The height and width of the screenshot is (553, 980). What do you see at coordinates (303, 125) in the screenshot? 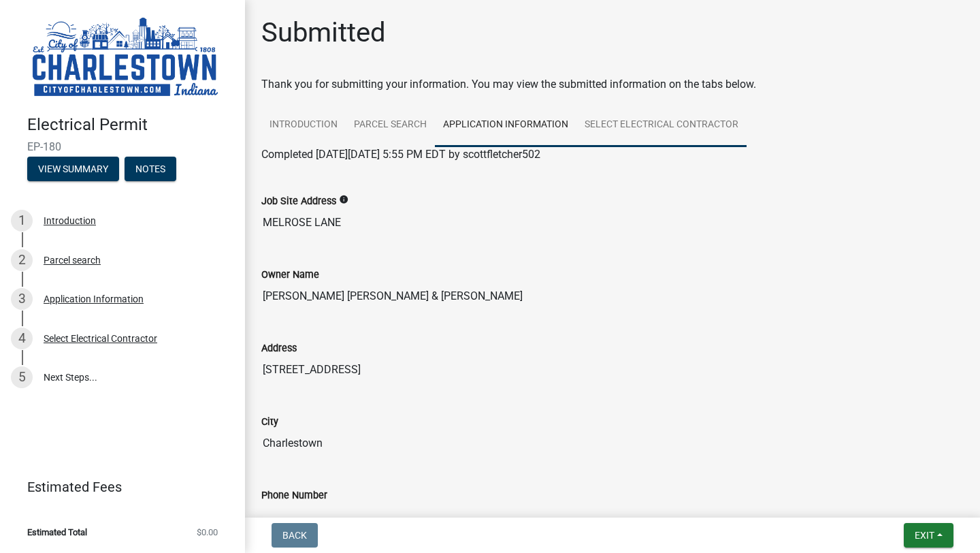
I see `a: Introduction` at bounding box center [303, 125].